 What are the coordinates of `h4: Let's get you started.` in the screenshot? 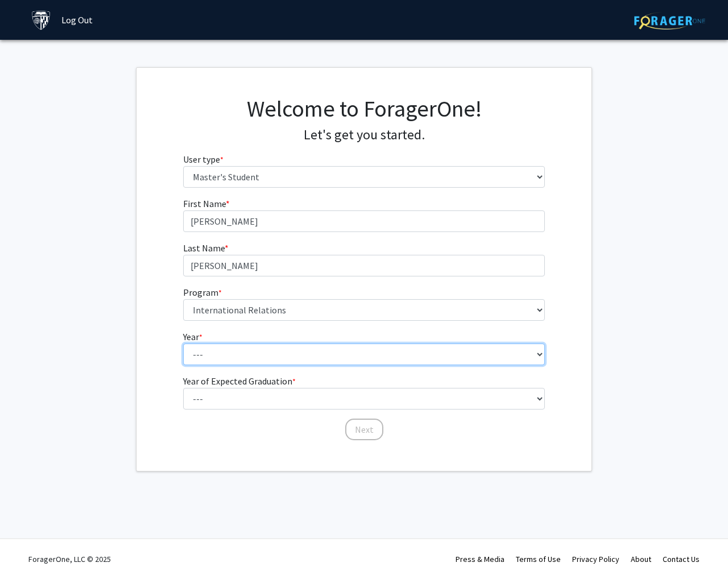 It's located at (364, 135).